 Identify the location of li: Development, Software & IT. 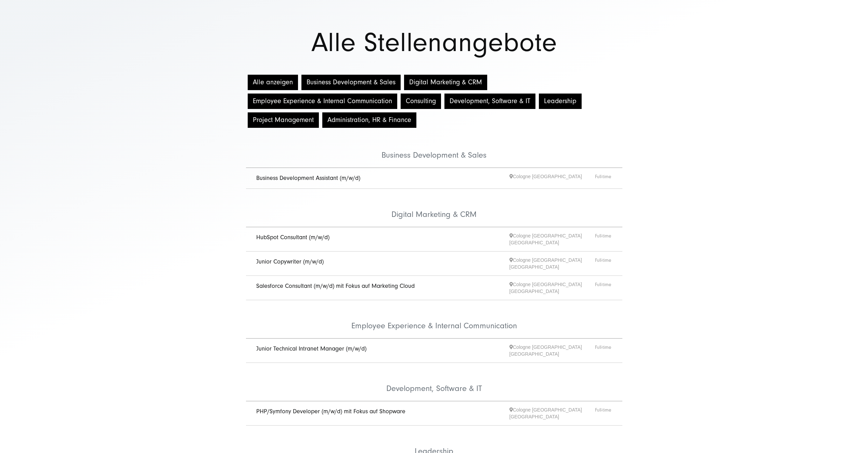
(434, 382).